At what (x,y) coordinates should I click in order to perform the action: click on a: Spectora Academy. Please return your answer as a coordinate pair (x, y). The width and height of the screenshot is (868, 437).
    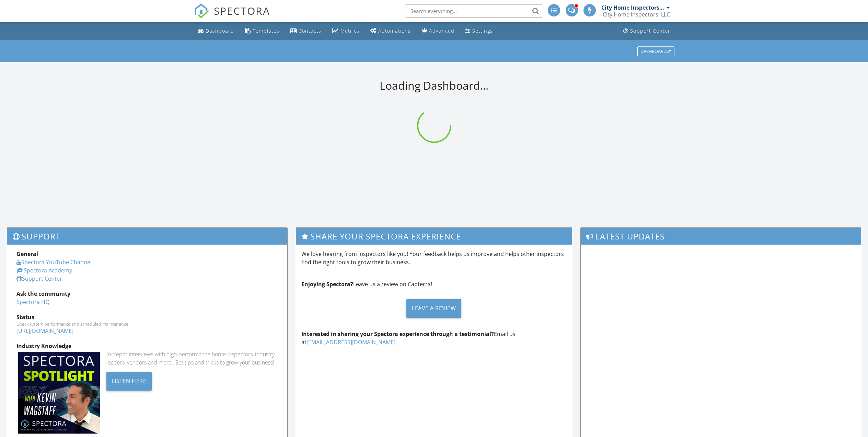
    Looking at the image, I should click on (44, 270).